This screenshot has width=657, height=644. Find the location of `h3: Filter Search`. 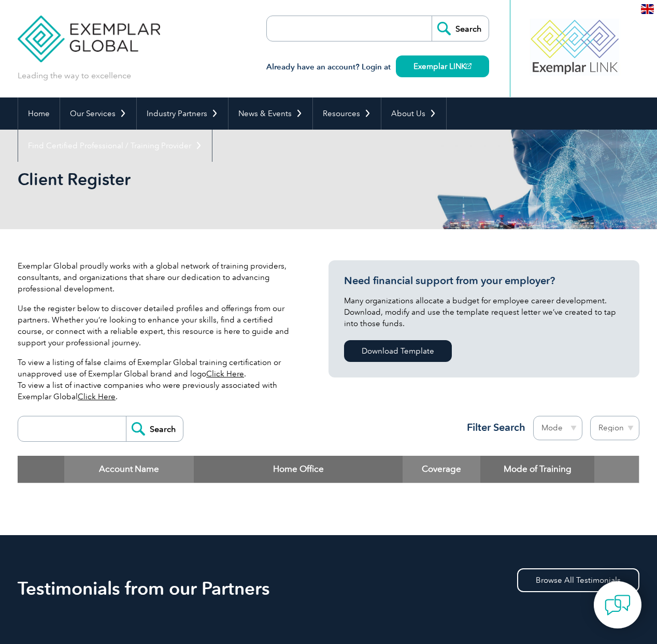

h3: Filter Search is located at coordinates (493, 427).